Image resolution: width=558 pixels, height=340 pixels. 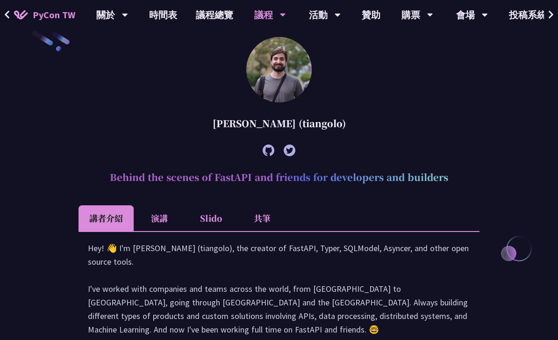 I want to click on li: Slido, so click(x=211, y=218).